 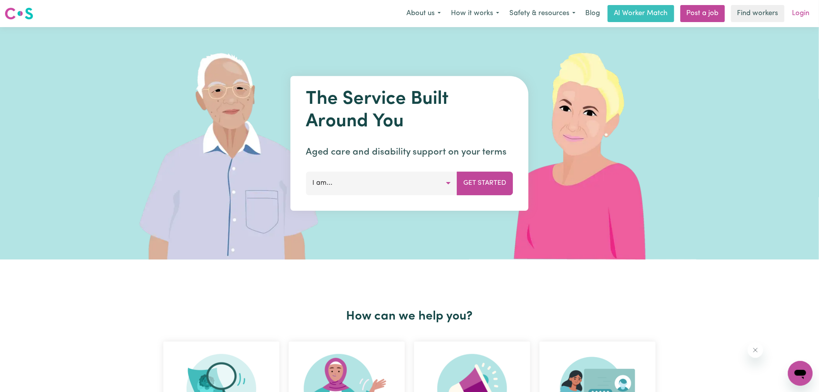 What do you see at coordinates (423, 14) in the screenshot?
I see `button: About us` at bounding box center [423, 14].